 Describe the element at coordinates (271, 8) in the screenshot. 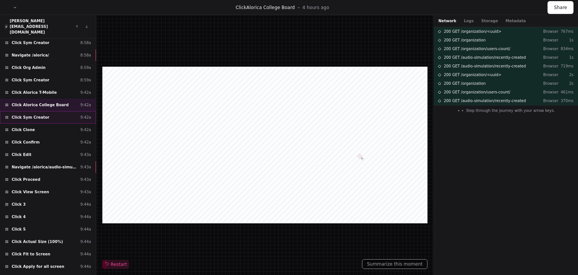

I see `span: Alorica College Board` at that location.